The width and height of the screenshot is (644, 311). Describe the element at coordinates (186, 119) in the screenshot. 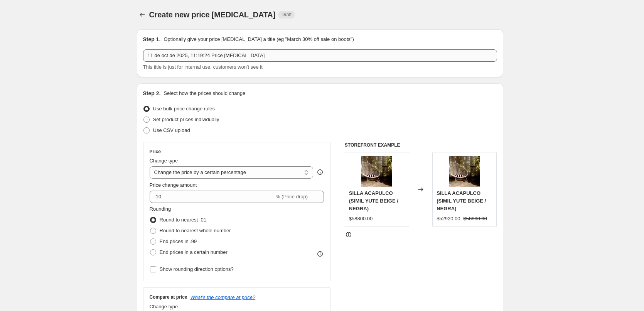

I see `span: Set product prices individually` at that location.